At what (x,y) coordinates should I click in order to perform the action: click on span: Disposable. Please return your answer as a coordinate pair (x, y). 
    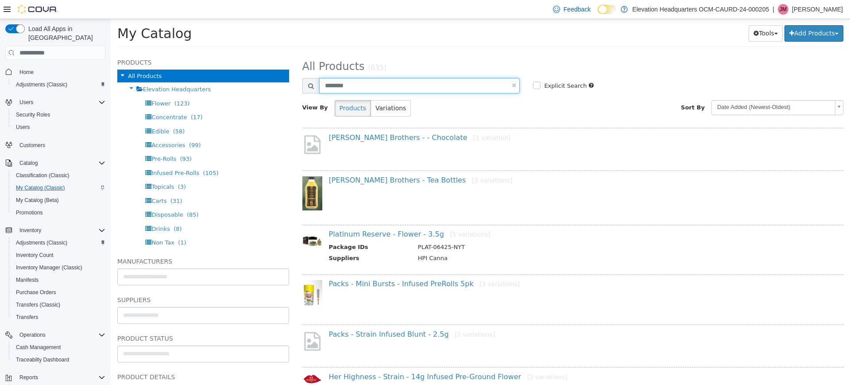
    Looking at the image, I should click on (56, 195).